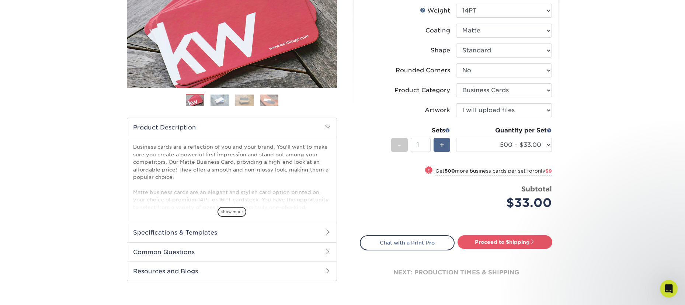 This screenshot has height=305, width=685. What do you see at coordinates (437, 110) in the screenshot?
I see `div: Artwork` at bounding box center [437, 110].